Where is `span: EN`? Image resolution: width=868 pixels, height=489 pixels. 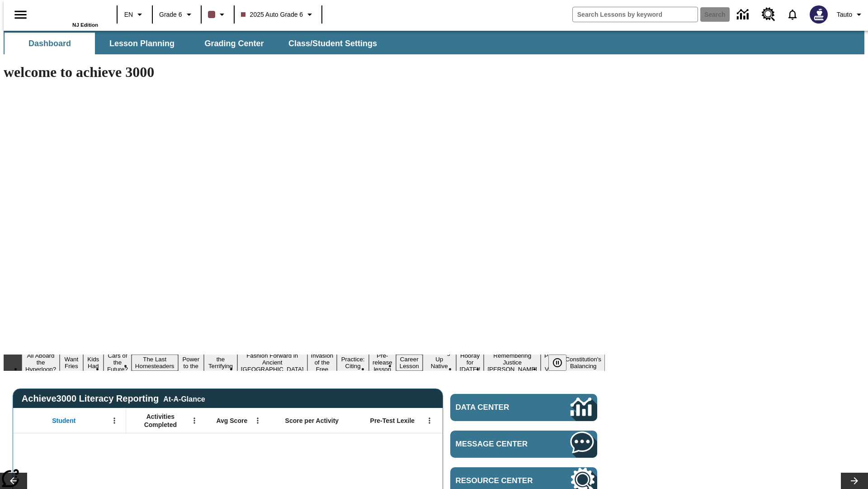 span: EN is located at coordinates (129, 15).